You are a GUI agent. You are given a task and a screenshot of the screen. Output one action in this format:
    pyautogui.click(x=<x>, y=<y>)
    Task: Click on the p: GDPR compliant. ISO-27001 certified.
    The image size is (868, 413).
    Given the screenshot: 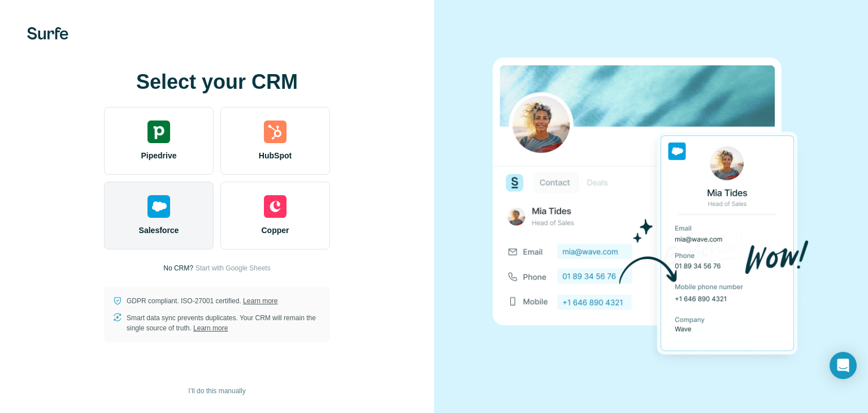 What is the action you would take?
    pyautogui.click(x=202, y=301)
    